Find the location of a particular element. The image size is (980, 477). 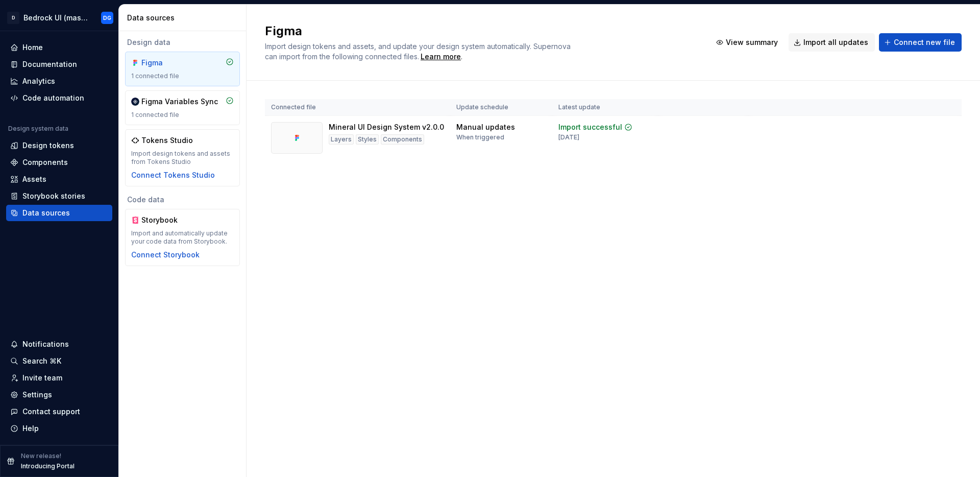

div: Import and automatically update your code data from Storybook. is located at coordinates (182, 237).